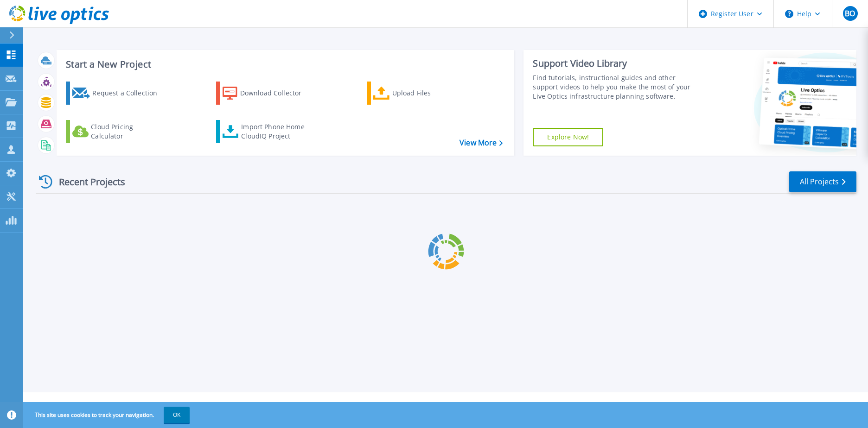  What do you see at coordinates (481, 142) in the screenshot?
I see `a: View More` at bounding box center [481, 142].